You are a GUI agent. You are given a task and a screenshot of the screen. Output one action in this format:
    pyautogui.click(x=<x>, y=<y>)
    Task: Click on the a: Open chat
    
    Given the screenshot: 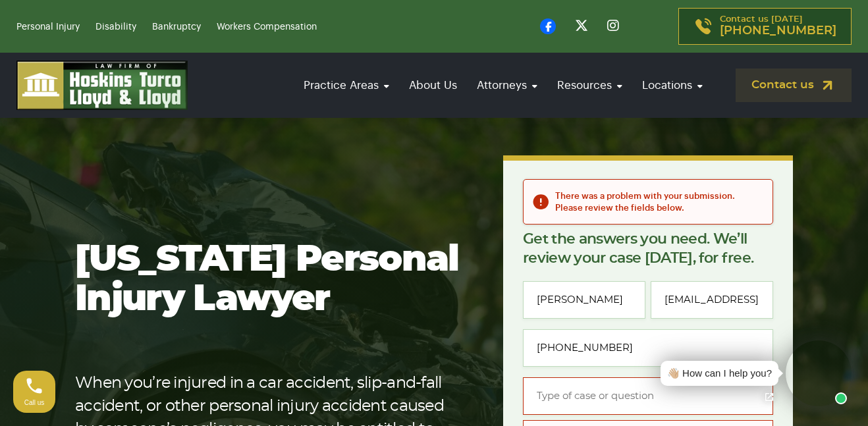 What is the action you would take?
    pyautogui.click(x=769, y=397)
    